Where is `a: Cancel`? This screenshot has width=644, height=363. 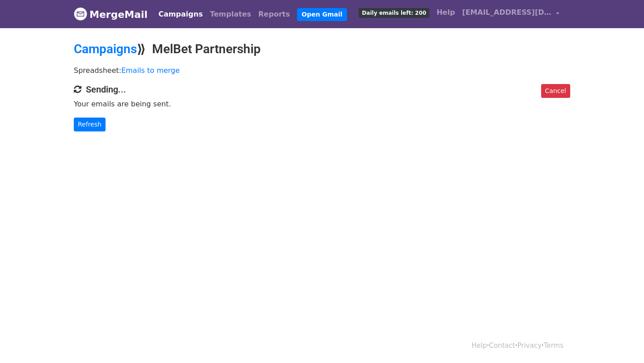 a: Cancel is located at coordinates (556, 91).